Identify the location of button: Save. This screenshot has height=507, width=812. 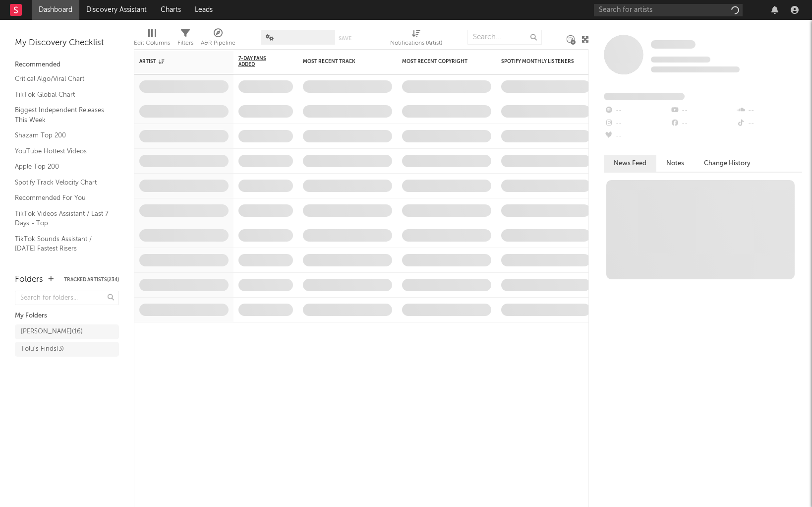
(345, 38).